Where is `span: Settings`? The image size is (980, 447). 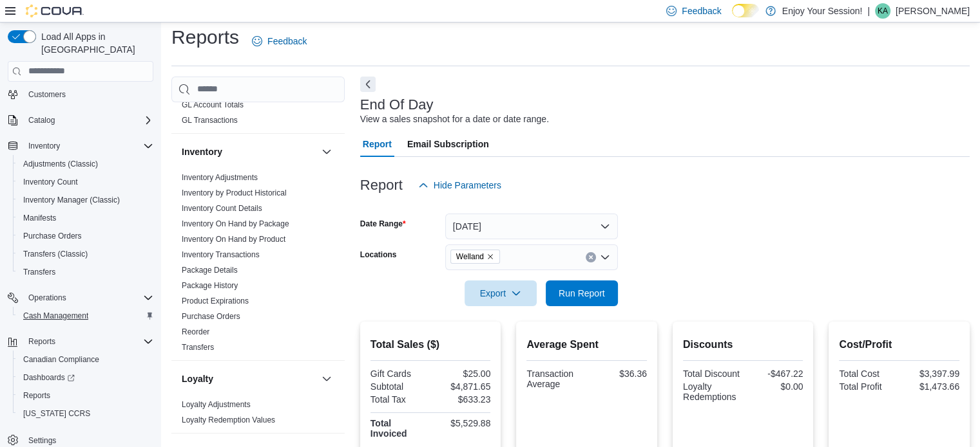
span: Settings is located at coordinates (42, 441).